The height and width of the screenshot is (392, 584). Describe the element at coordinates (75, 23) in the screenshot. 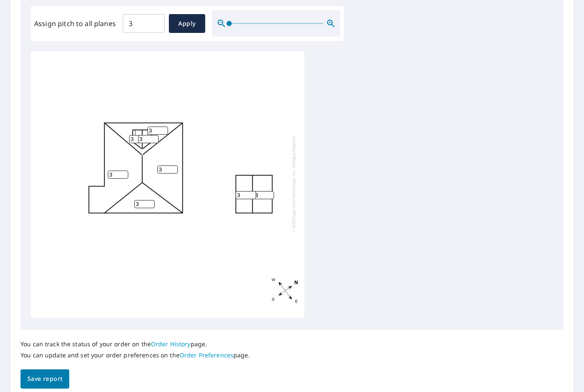

I see `label: Assign pitch to all planes` at that location.